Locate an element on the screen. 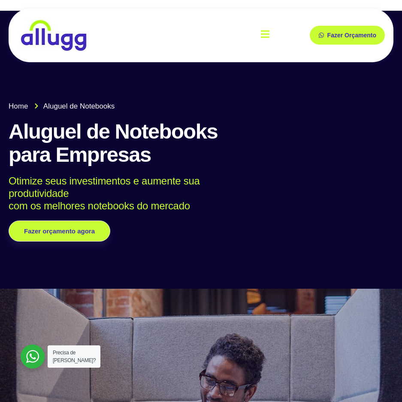  a: Fazer Orçamento is located at coordinates (347, 35).